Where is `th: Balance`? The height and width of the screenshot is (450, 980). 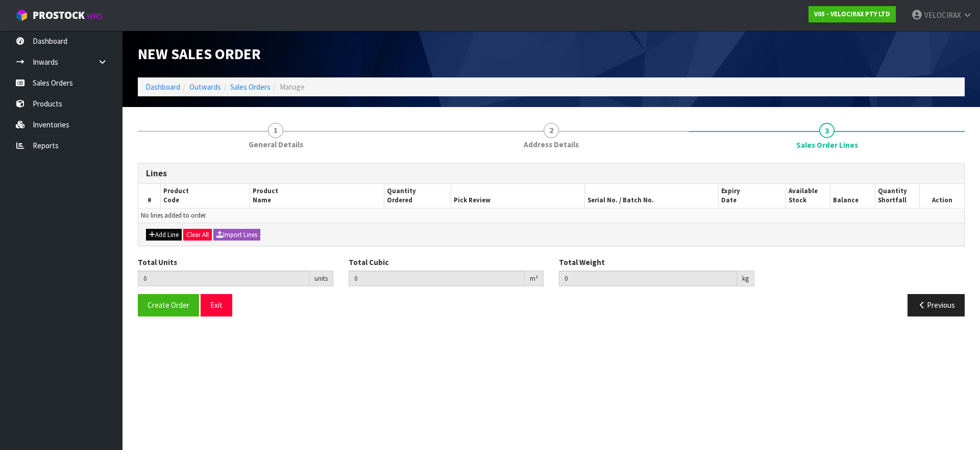
th: Balance is located at coordinates (853, 196).